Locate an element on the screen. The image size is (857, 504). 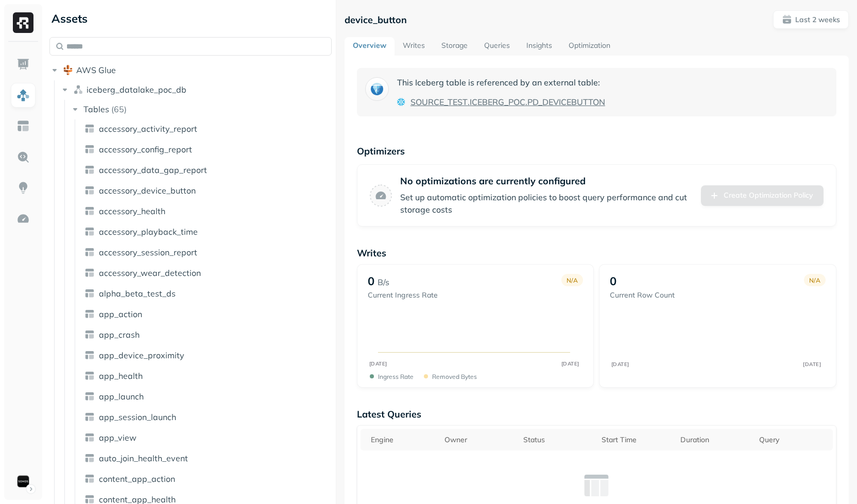
img: Sonos is located at coordinates (23, 481).